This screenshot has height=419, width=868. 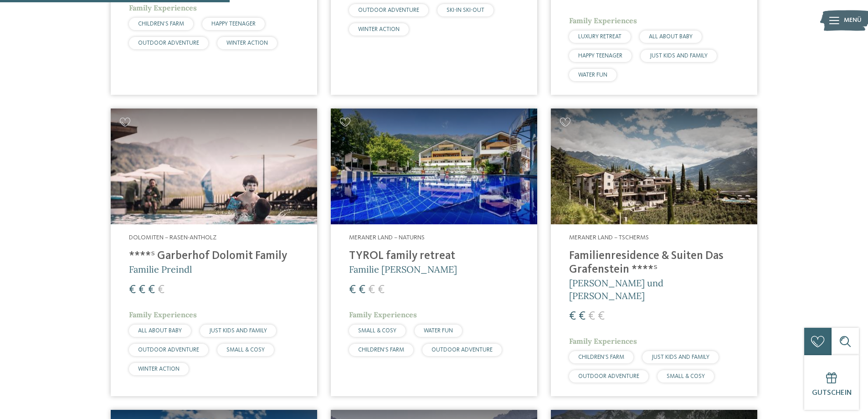 I want to click on span: SKI-IN SKI-OUT, so click(x=465, y=10).